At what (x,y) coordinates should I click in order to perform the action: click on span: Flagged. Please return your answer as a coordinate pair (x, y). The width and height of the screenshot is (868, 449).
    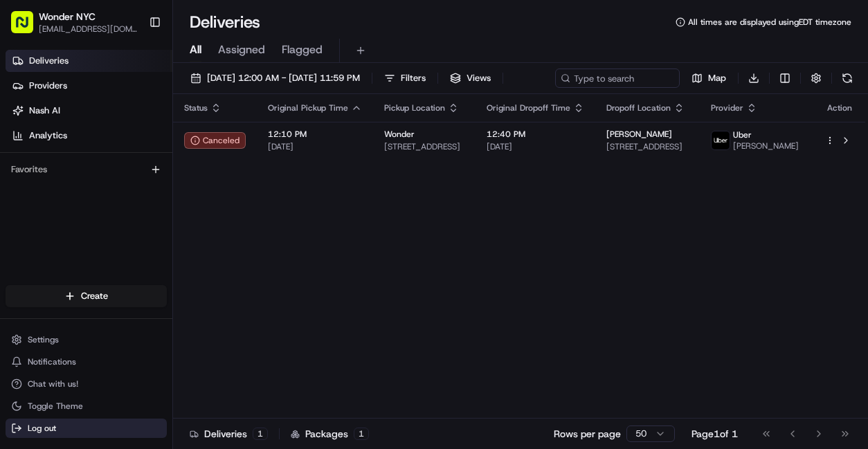
    Looking at the image, I should click on (301, 50).